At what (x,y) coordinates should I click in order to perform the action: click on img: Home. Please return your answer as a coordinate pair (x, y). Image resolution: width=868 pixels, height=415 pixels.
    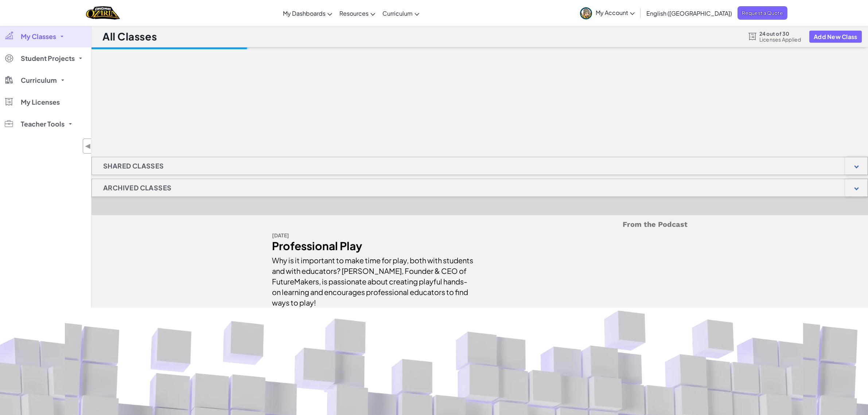
    Looking at the image, I should click on (103, 13).